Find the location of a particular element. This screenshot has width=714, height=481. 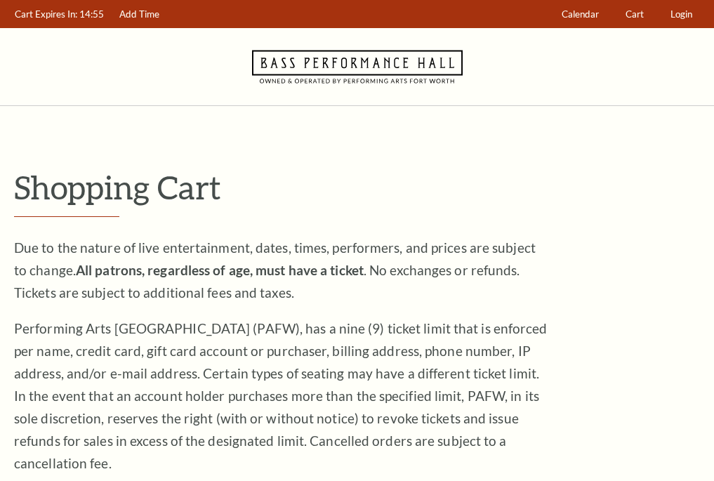

span: Calendar is located at coordinates (580, 14).